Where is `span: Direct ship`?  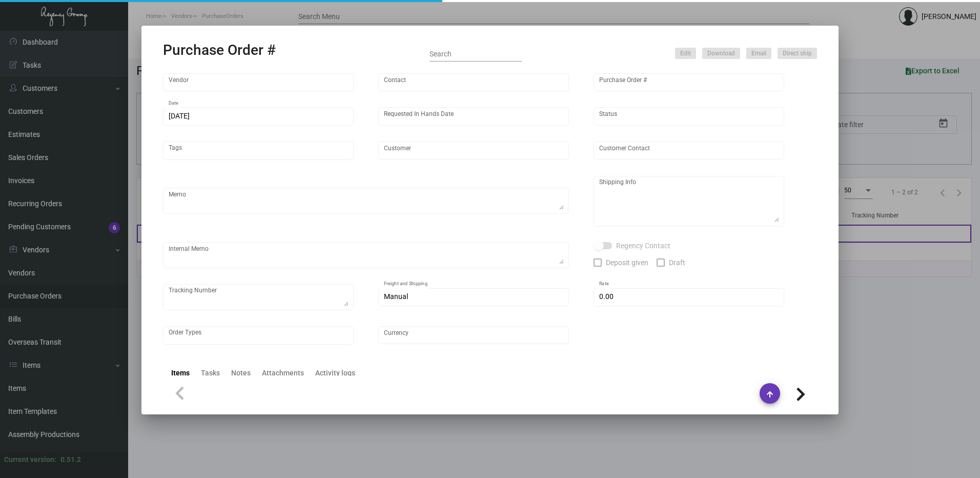 span: Direct ship is located at coordinates (797, 54).